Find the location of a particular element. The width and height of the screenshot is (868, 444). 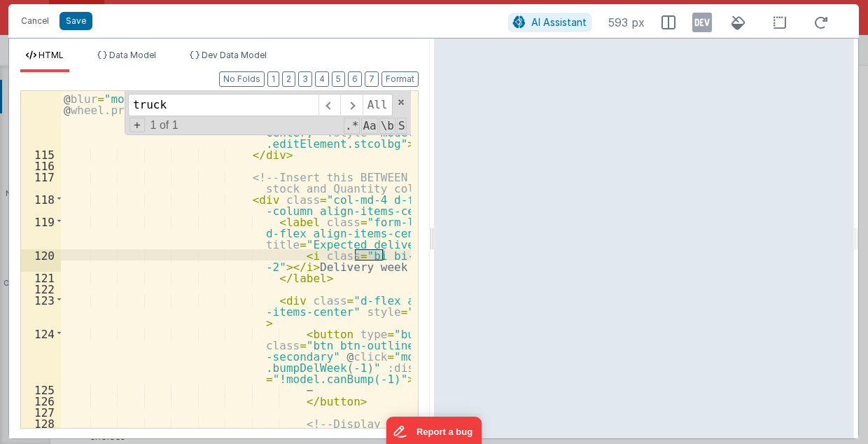

button: 1 is located at coordinates (273, 79).